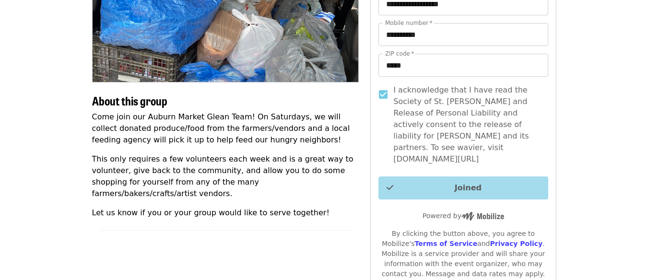 The width and height of the screenshot is (648, 280). Describe the element at coordinates (129, 100) in the screenshot. I see `span: About this group` at that location.